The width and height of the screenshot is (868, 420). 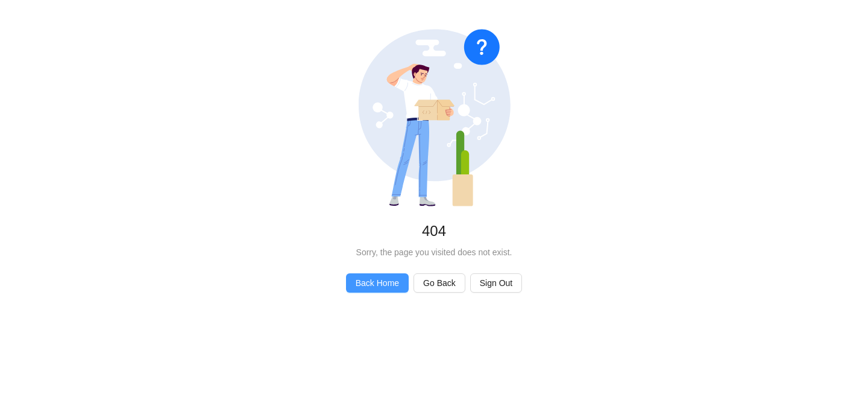 What do you see at coordinates (439, 283) in the screenshot?
I see `button: Go Back` at bounding box center [439, 283].